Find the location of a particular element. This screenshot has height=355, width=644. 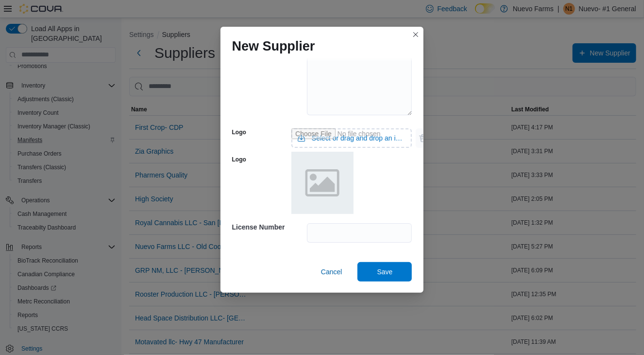

img: placeholder.png is located at coordinates (322, 182).